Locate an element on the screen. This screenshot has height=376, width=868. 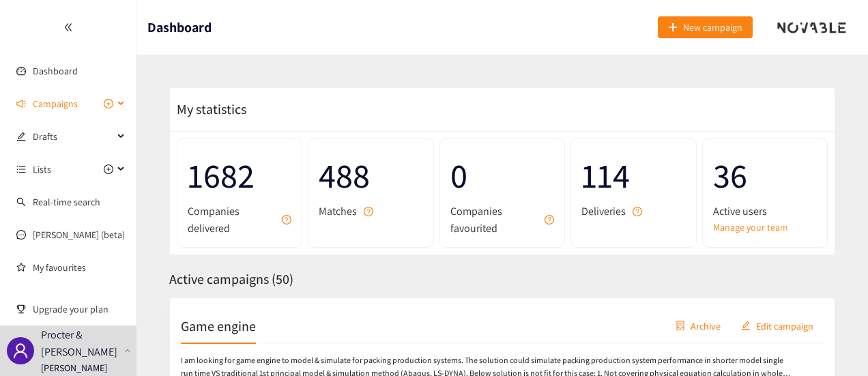
span: double-left is located at coordinates (68, 28).